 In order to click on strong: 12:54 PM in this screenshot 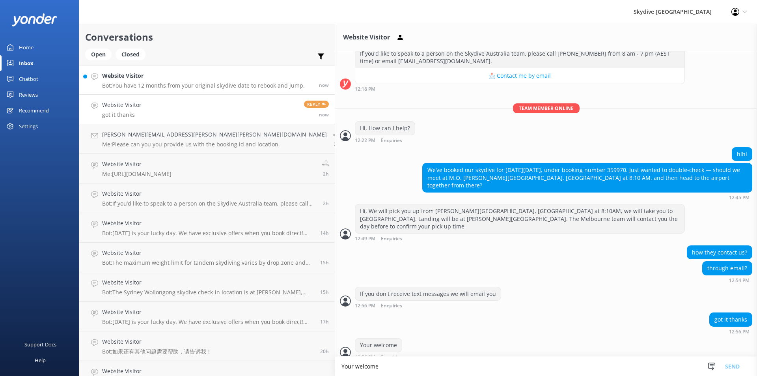, I will do `click(739, 280)`.